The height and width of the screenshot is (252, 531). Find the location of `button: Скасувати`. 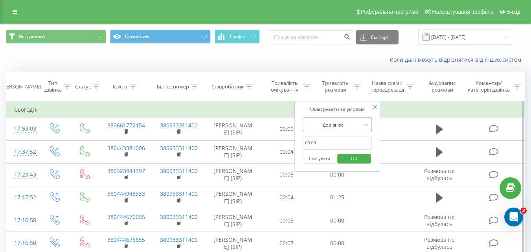

button: Скасувати is located at coordinates (319, 158).